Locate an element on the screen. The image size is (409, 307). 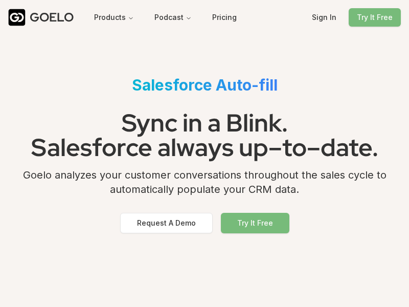
div: GOELO is located at coordinates (52, 17).